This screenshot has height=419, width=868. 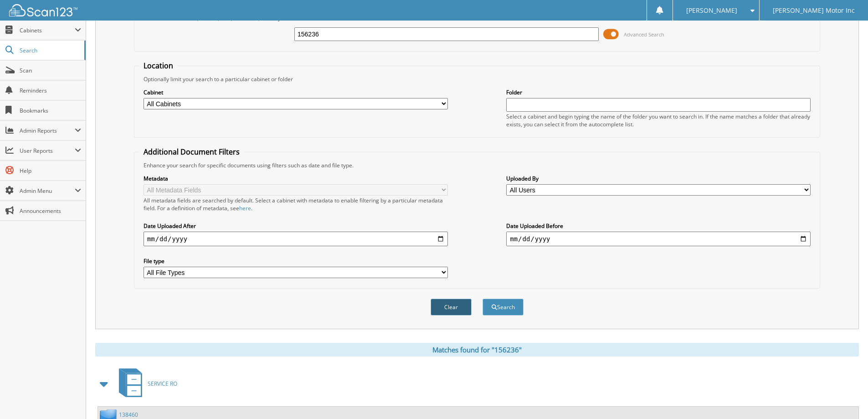 I want to click on label: Cabinet, so click(x=295, y=92).